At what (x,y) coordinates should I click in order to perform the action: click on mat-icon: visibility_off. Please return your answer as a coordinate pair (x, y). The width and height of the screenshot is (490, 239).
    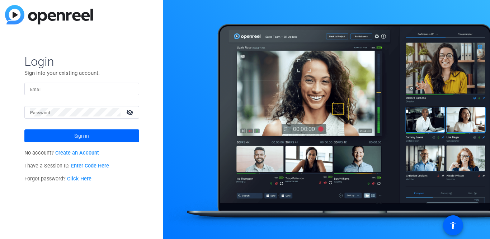
    Looking at the image, I should click on (131, 112).